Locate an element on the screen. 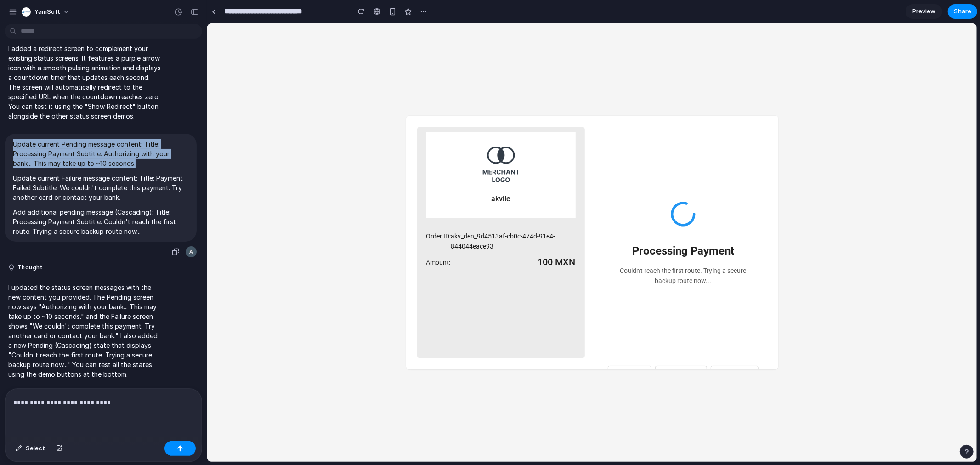 The height and width of the screenshot is (465, 980). span: akv_den_9d4513af-cb0c-474d-91e4-844044eace93 is located at coordinates (306, 218).